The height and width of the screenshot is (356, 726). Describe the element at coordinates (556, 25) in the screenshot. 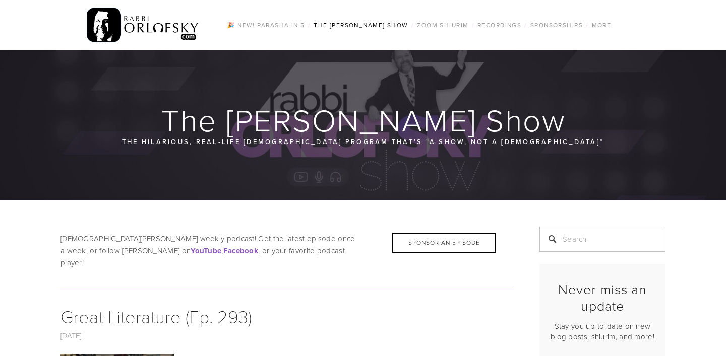

I see `a: Sponsorships` at that location.